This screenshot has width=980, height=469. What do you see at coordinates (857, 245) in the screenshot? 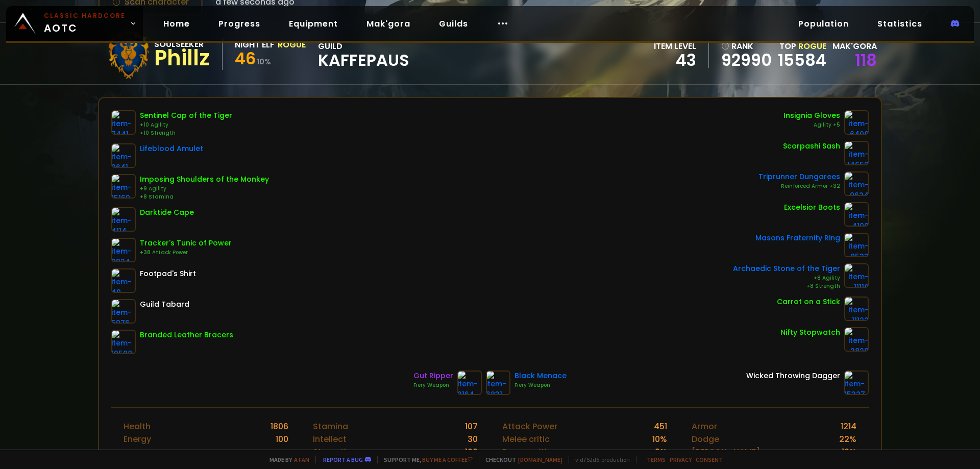
I see `img: item-9533` at bounding box center [857, 245].